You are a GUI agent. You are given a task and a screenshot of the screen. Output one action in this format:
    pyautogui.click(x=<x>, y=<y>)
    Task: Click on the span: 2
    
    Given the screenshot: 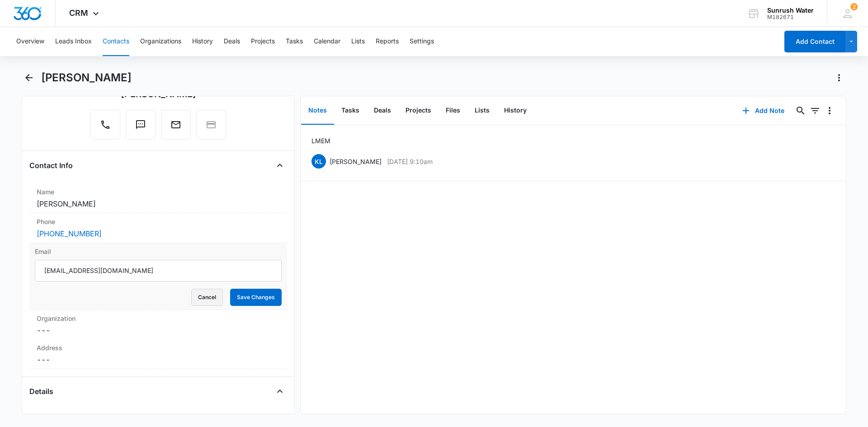 What is the action you would take?
    pyautogui.click(x=854, y=7)
    